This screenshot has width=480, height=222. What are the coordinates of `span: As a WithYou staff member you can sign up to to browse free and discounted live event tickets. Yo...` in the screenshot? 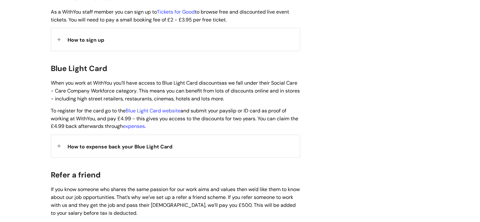 It's located at (170, 16).